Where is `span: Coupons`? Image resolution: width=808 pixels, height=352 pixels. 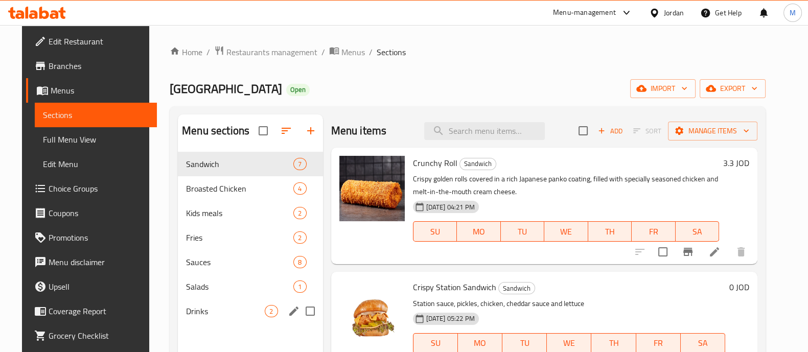
span: Coupons is located at coordinates (99, 213).